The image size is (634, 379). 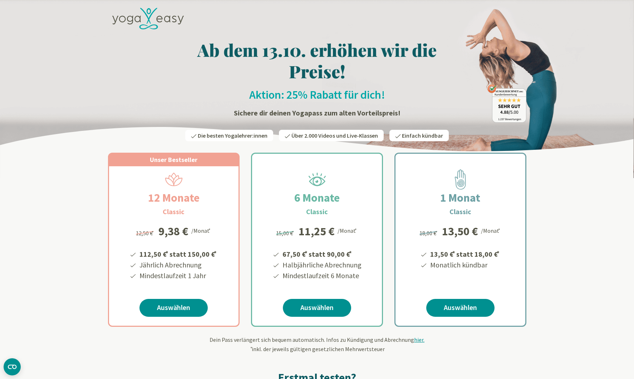 What do you see at coordinates (178, 254) in the screenshot?
I see `li: 112,50 € statt 150,00 €` at bounding box center [178, 254].